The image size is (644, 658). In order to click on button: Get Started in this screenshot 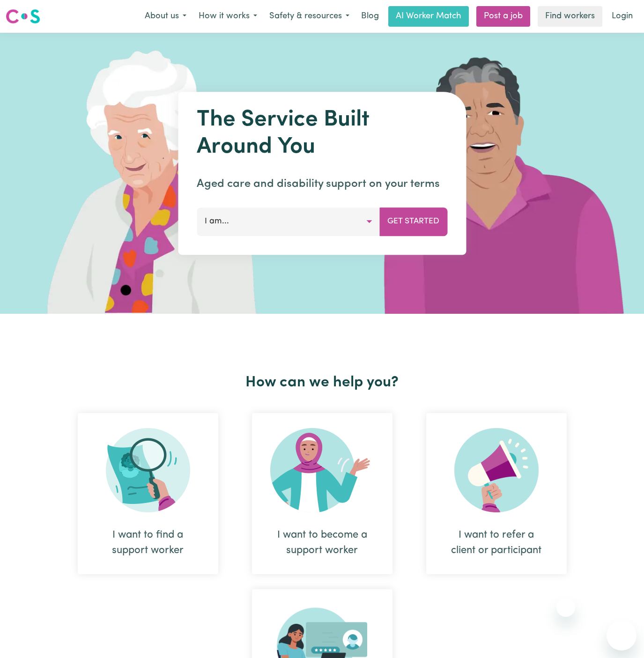, I will do `click(413, 222)`.